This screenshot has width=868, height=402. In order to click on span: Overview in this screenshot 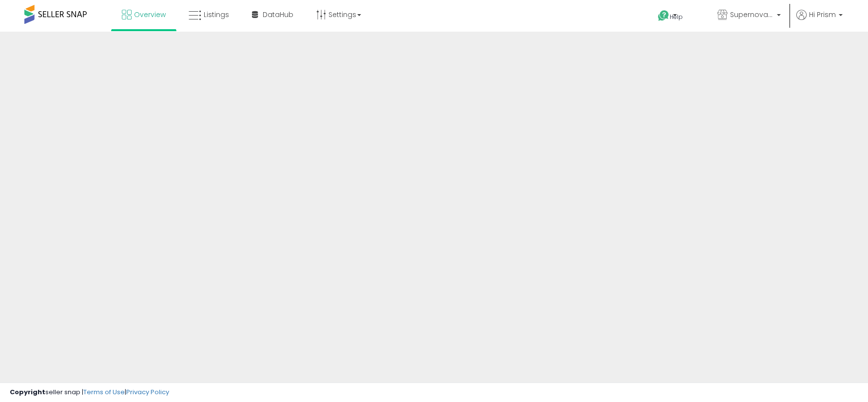, I will do `click(150, 15)`.